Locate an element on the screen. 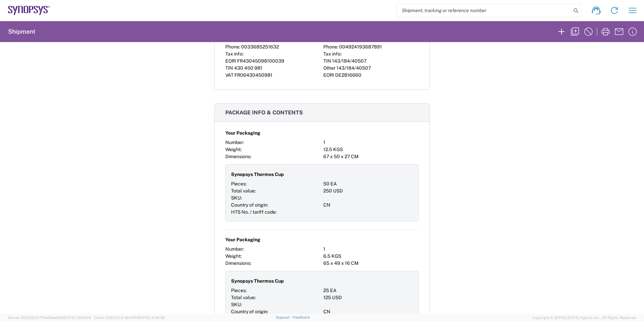 Image resolution: width=644 pixels, height=321 pixels. div: 125 USD is located at coordinates (368, 297).